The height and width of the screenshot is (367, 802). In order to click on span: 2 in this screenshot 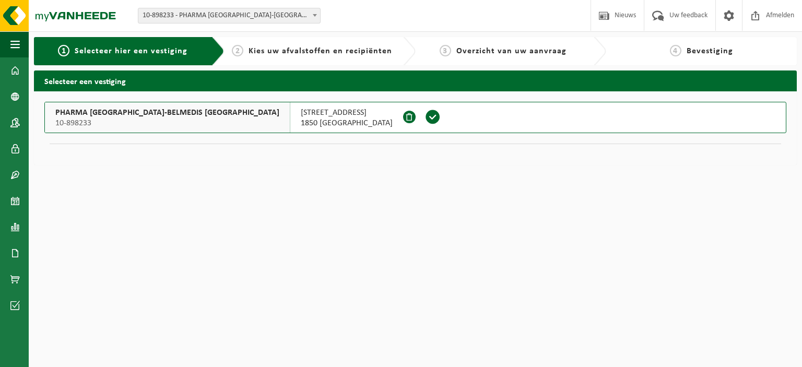, I will do `click(238, 51)`.